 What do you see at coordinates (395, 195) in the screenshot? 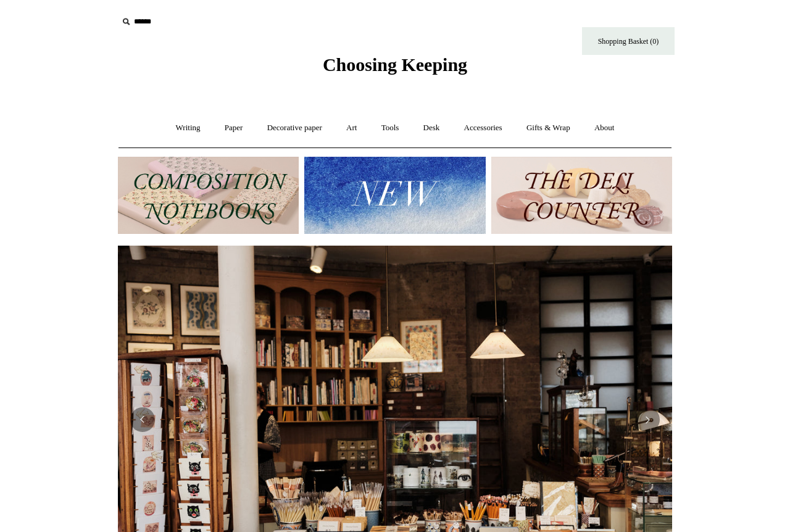
I see `img: New.jpg__PID:f73bdf93-380a-4a35-bcfe-7823039498e1` at bounding box center [395, 195].